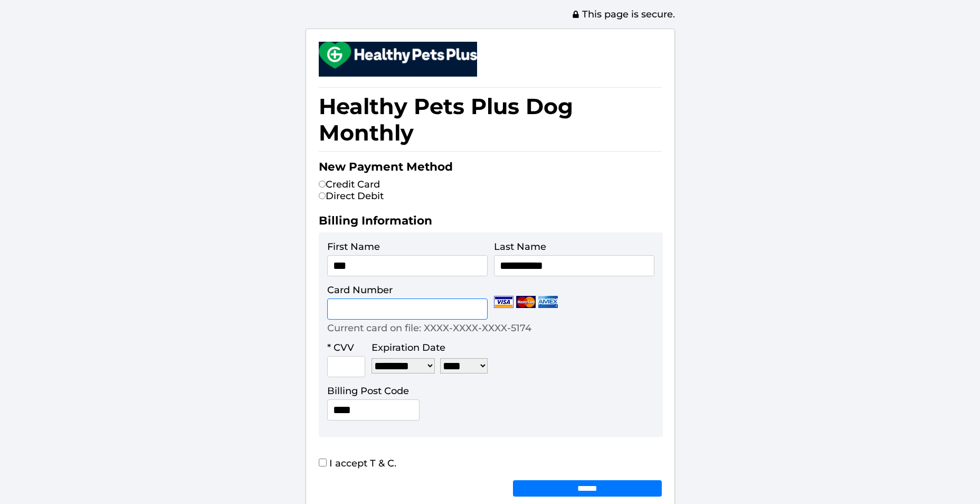 The width and height of the screenshot is (980, 504). I want to click on label: First Name, so click(354, 247).